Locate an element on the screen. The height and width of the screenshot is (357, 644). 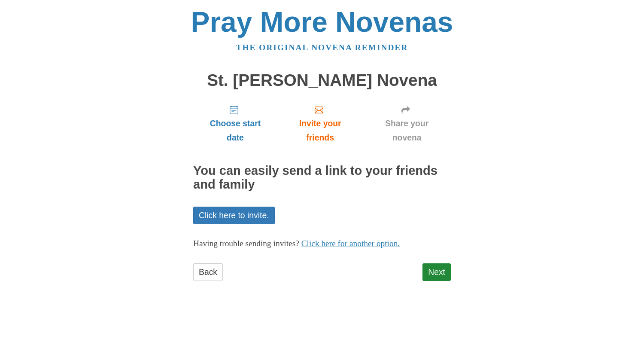
a: The original novena reminder is located at coordinates (322, 47).